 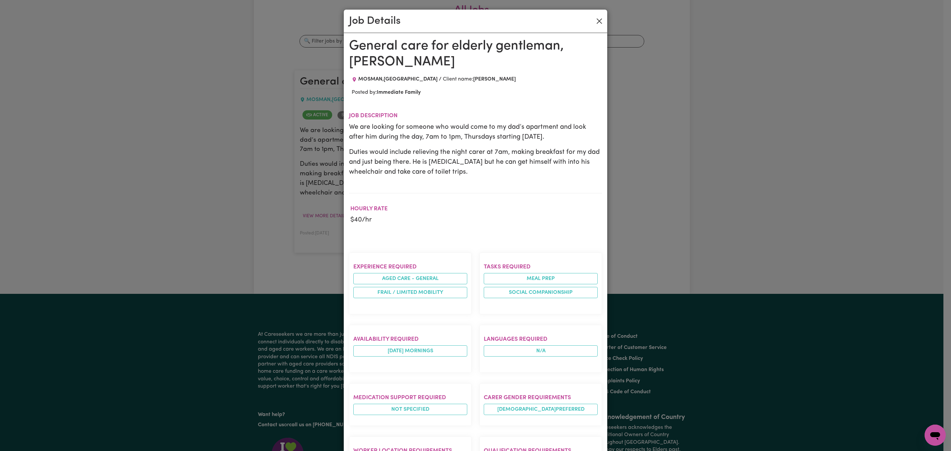 I want to click on li: Social companionship, so click(x=540, y=292).